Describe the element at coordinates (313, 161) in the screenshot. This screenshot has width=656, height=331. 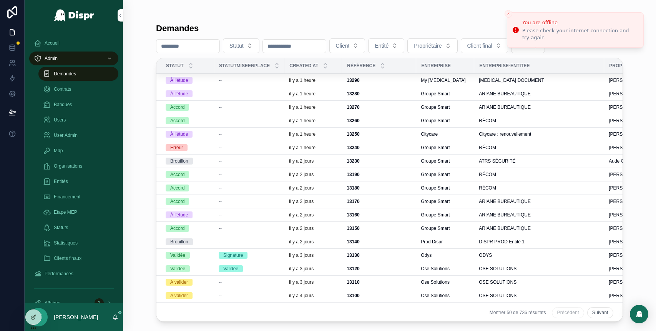
I see `a: il y a 2 jours` at that location.